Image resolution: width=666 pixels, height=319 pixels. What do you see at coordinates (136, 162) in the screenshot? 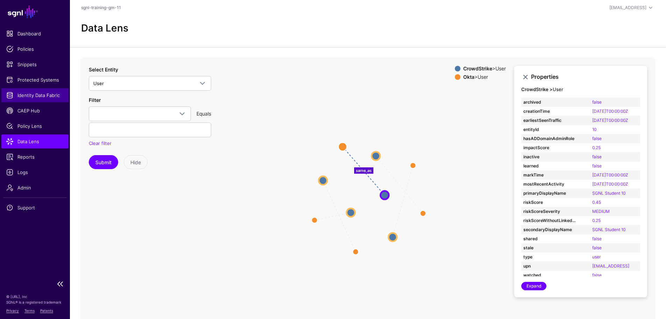
I see `button: Hide` at bounding box center [136, 162].